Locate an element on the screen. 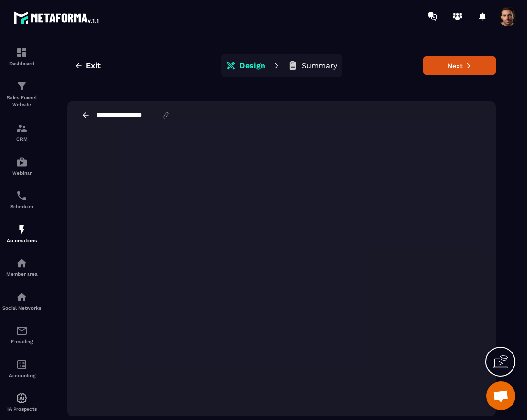 The width and height of the screenshot is (527, 420). p: Summary is located at coordinates (320, 66).